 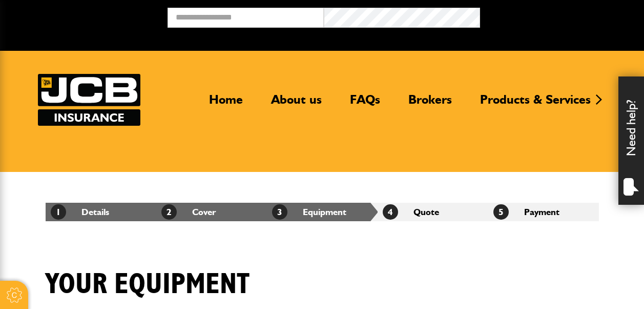 I want to click on span: 1, so click(x=58, y=212).